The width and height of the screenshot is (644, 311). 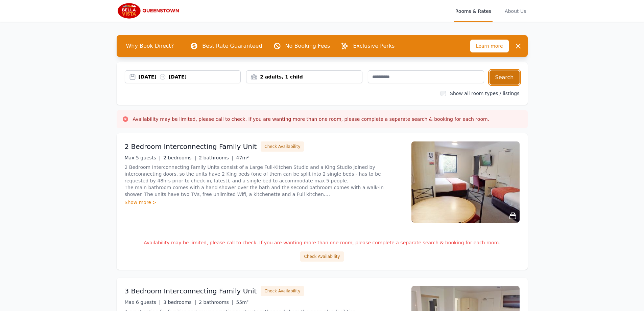 What do you see at coordinates (242, 158) in the screenshot?
I see `span: 47m²` at bounding box center [242, 158].